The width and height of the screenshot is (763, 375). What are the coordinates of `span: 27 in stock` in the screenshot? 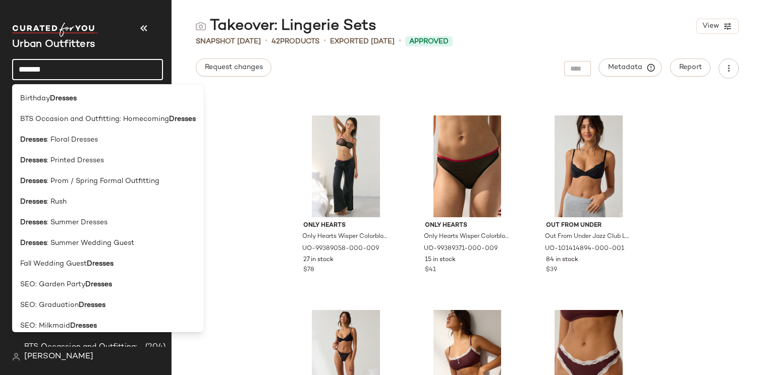 It's located at (318, 260).